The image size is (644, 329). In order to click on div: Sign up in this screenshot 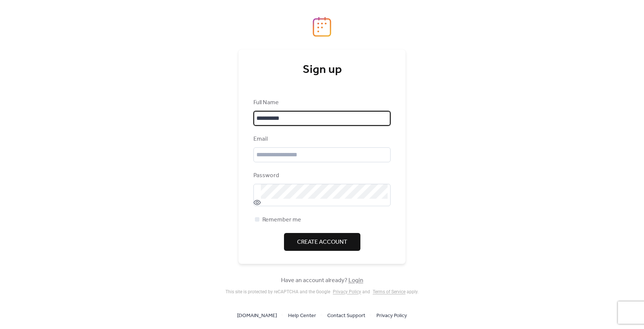, I will do `click(322, 70)`.